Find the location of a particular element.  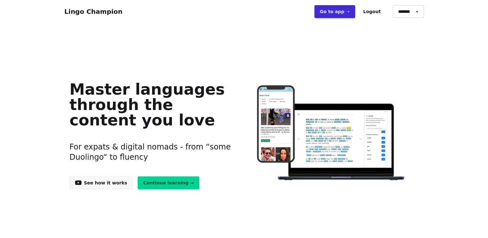

img: Learn languages online is located at coordinates (331, 133).